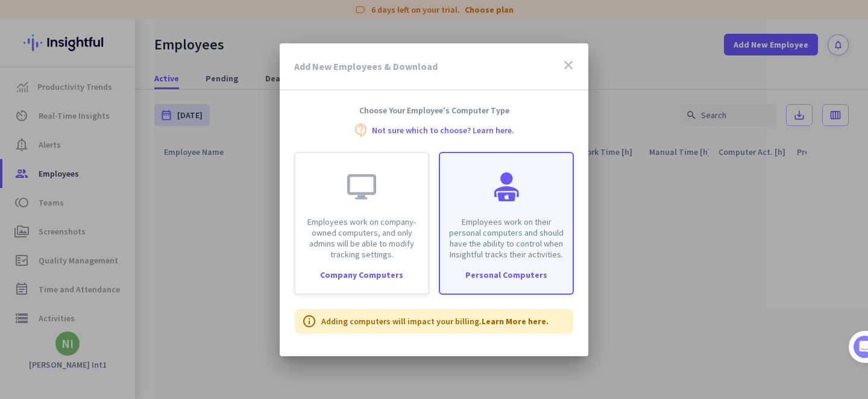 Image resolution: width=868 pixels, height=399 pixels. I want to click on a: Not sure which to choose? Learn here., so click(443, 130).